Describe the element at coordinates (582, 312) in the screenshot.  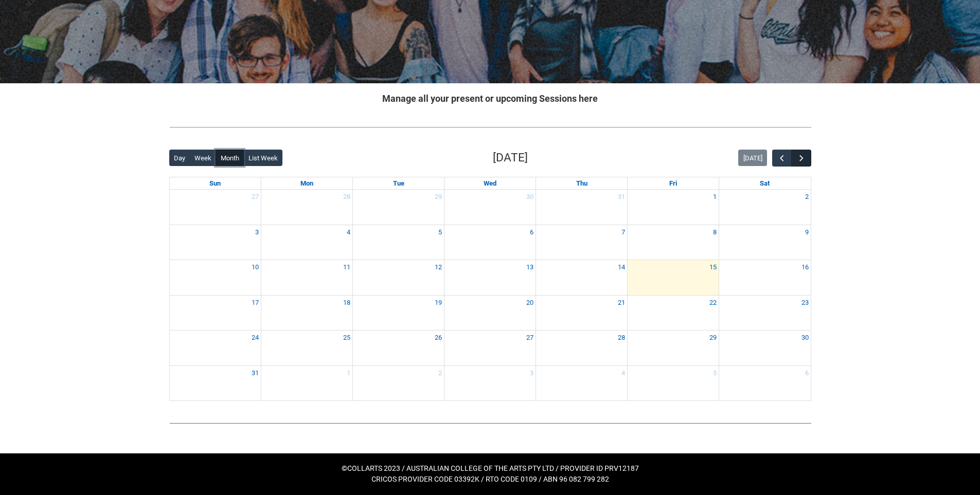
I see `td: Go to August 21, 2025` at that location.